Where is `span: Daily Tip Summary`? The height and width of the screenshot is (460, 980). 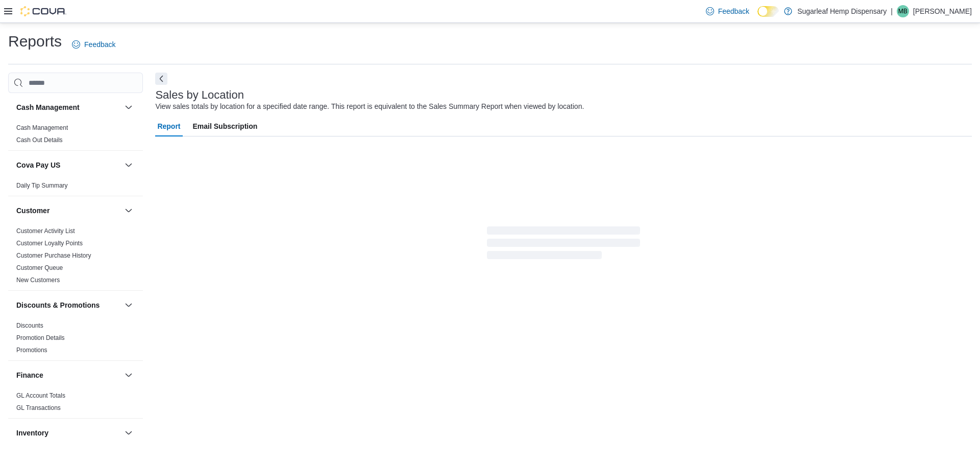
span: Daily Tip Summary is located at coordinates (42, 185).